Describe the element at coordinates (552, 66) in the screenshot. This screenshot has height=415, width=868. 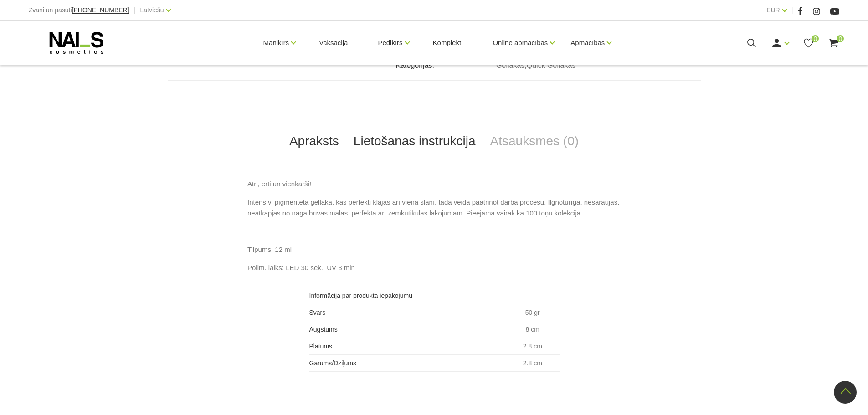
I see `a: Quick Gēllakas` at that location.